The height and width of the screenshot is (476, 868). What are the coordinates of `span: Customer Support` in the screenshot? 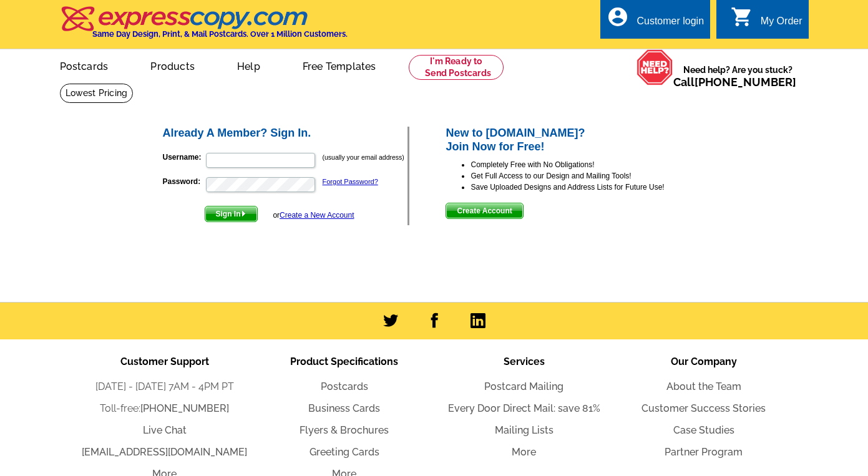 It's located at (165, 361).